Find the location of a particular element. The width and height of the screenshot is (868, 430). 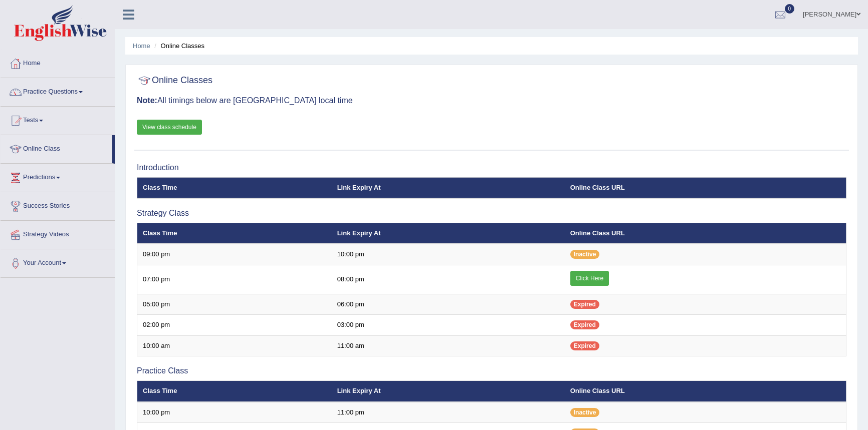

td: 09:00 pm is located at coordinates (235, 254).